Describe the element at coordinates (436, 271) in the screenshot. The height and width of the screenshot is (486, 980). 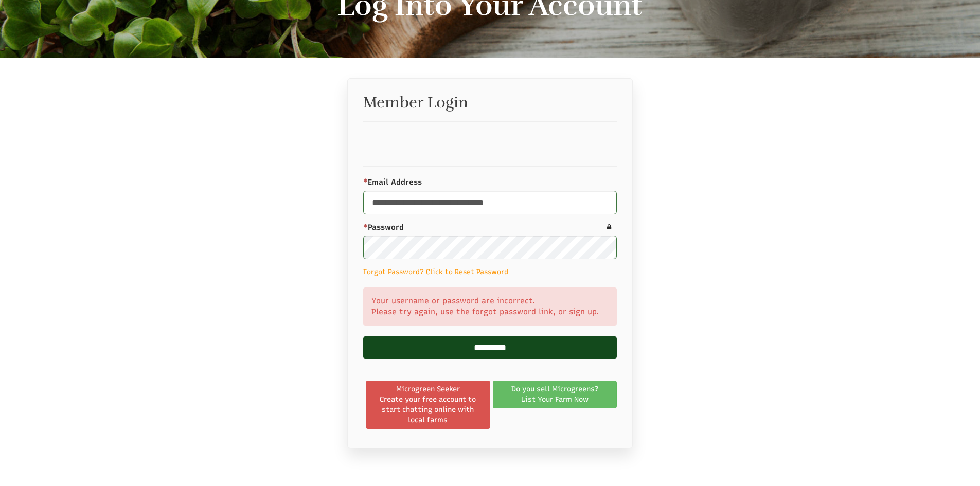
I see `a: Forgot Password? Click to Reset Password` at that location.